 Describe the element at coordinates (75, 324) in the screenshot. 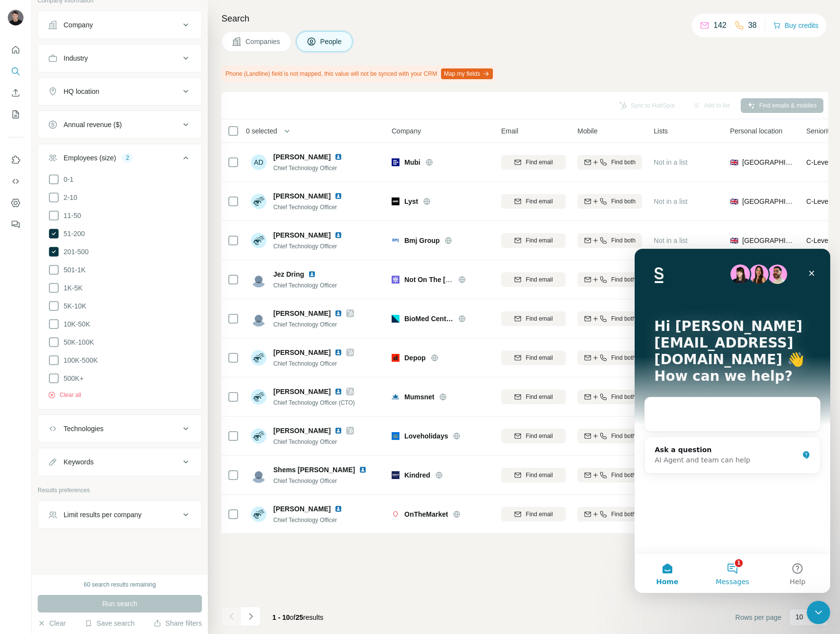

I see `span: 10K-50K` at that location.